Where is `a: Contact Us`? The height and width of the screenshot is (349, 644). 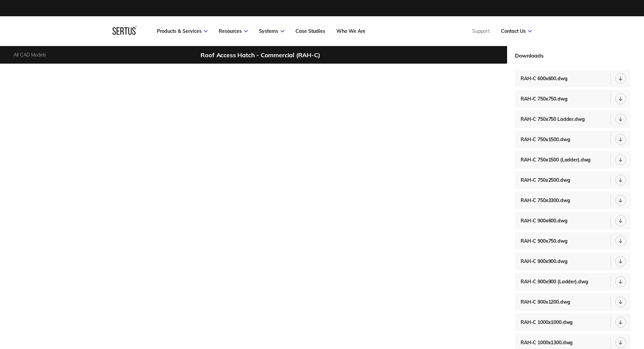
a: Contact Us is located at coordinates (516, 31).